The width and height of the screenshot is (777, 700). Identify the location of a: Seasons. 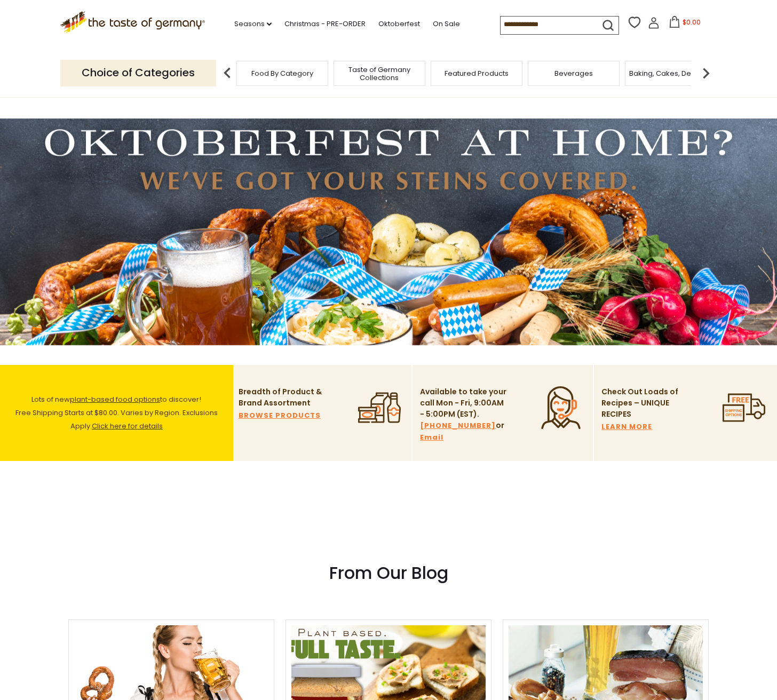
(253, 24).